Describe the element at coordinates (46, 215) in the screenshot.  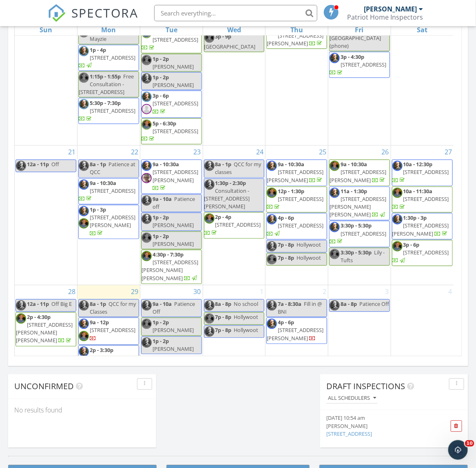
I see `td: Go to September 21, 2025` at that location.